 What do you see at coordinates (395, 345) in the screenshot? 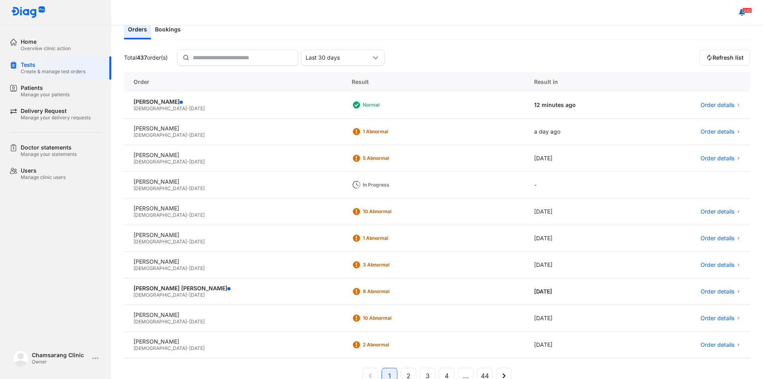
I see `div: 2 Abnormal` at bounding box center [395, 345].